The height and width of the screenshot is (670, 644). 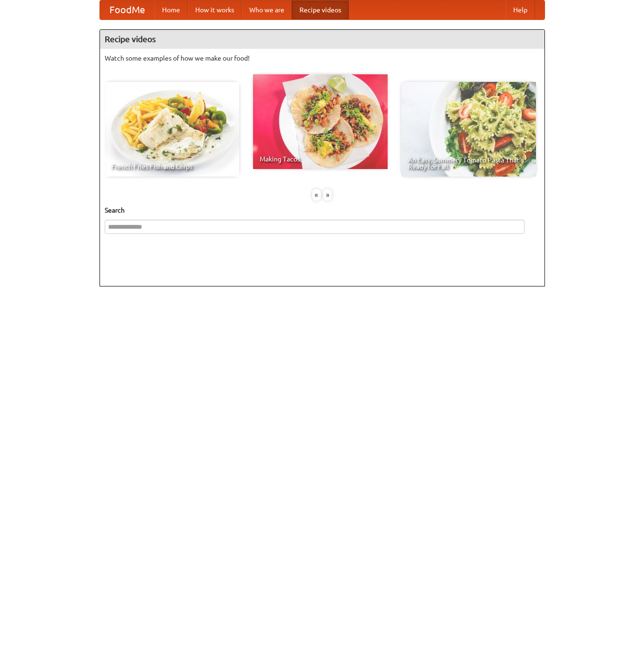 I want to click on a: An Easy, Summery Tomato Pasta That's Ready for Fall, so click(x=469, y=129).